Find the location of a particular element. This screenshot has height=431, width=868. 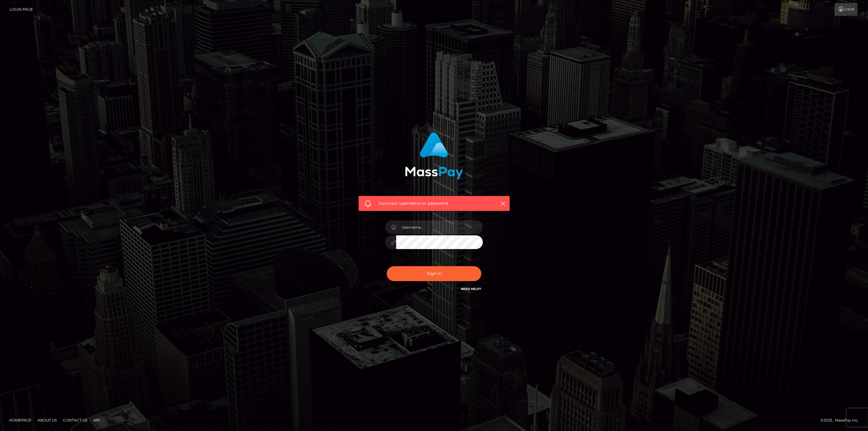

a: Need Help? is located at coordinates (471, 289).